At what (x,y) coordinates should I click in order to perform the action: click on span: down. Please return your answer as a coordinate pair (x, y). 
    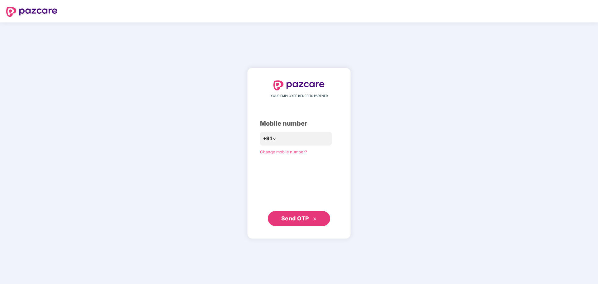
    Looking at the image, I should click on (274, 139).